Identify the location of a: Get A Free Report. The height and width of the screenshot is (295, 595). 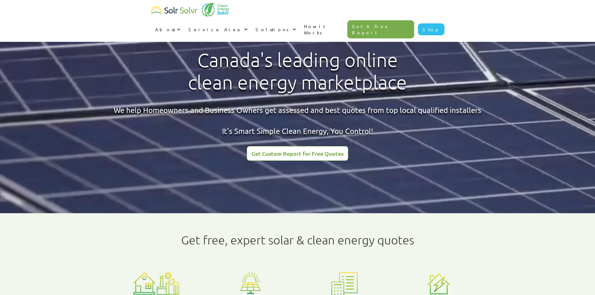
(381, 29).